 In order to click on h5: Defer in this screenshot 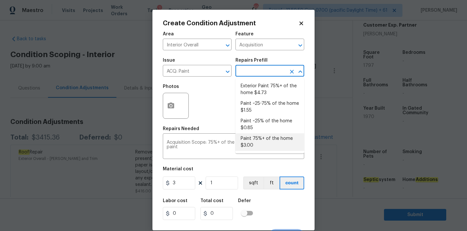, I will do `click(244, 201)`.